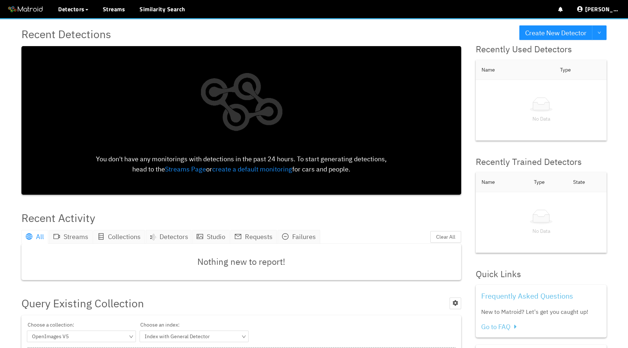 The height and width of the screenshot is (348, 628). What do you see at coordinates (57, 237) in the screenshot?
I see `span: video-camera` at bounding box center [57, 237].